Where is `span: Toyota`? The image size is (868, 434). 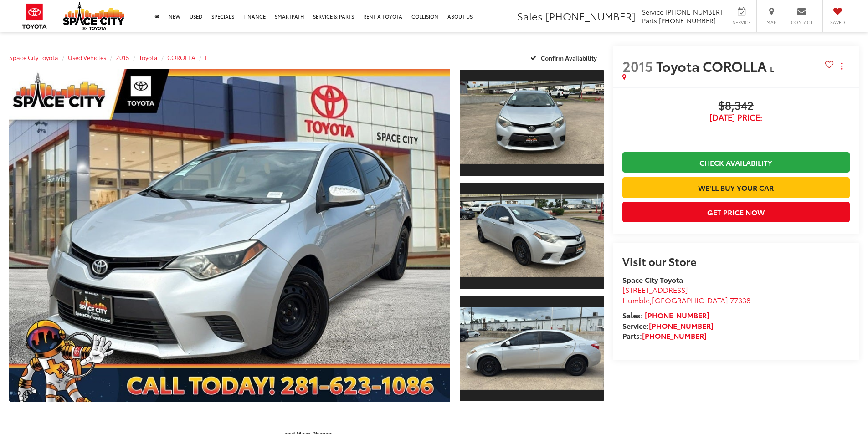
span: Toyota is located at coordinates (148, 57).